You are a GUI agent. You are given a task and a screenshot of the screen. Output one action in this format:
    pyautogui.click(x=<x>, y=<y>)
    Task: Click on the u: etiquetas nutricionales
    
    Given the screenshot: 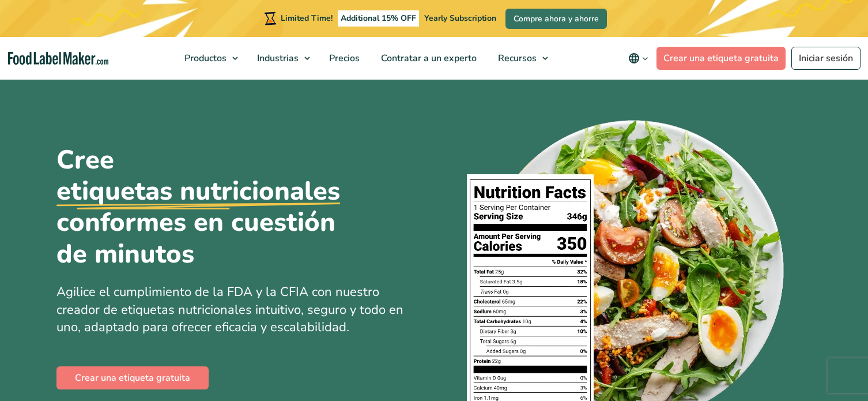 What is the action you would take?
    pyautogui.click(x=199, y=191)
    